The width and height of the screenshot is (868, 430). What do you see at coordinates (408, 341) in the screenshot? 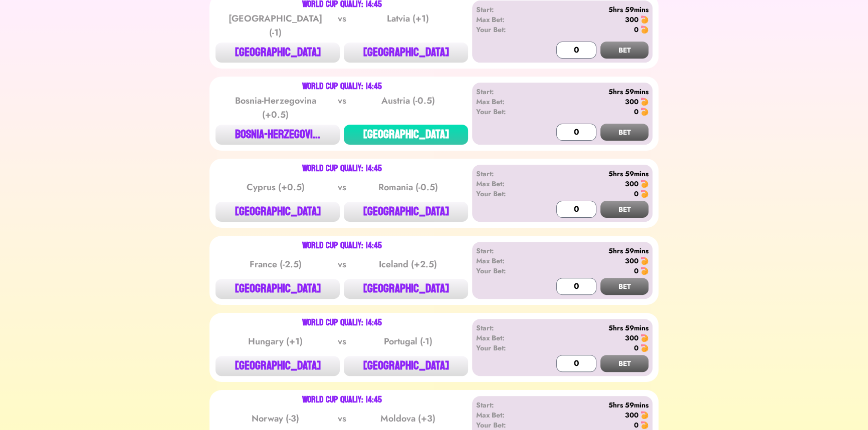
I see `div: Portugal (-1)` at bounding box center [408, 341].